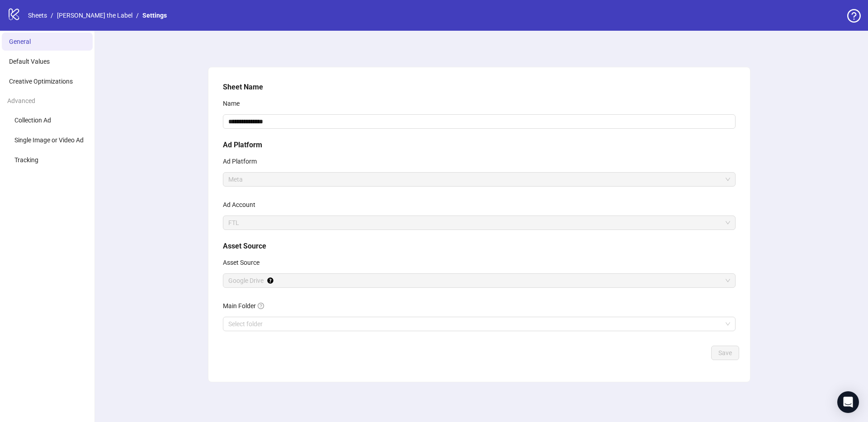 The height and width of the screenshot is (422, 868). Describe the element at coordinates (244, 262) in the screenshot. I see `label: Asset Source` at that location.